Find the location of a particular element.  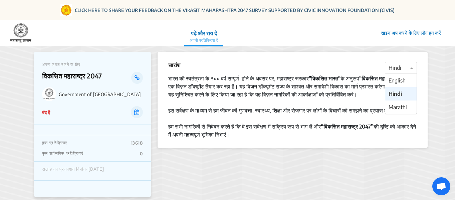

strong: "विकसित महाराष्ट्र 2047" is located at coordinates (385, 78).